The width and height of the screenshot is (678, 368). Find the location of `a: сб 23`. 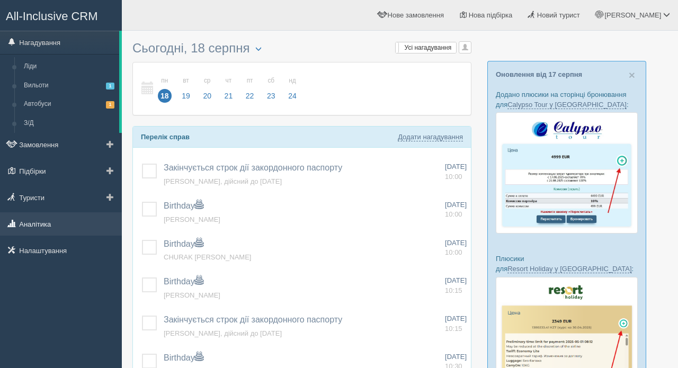

a: сб 23 is located at coordinates (271, 88).